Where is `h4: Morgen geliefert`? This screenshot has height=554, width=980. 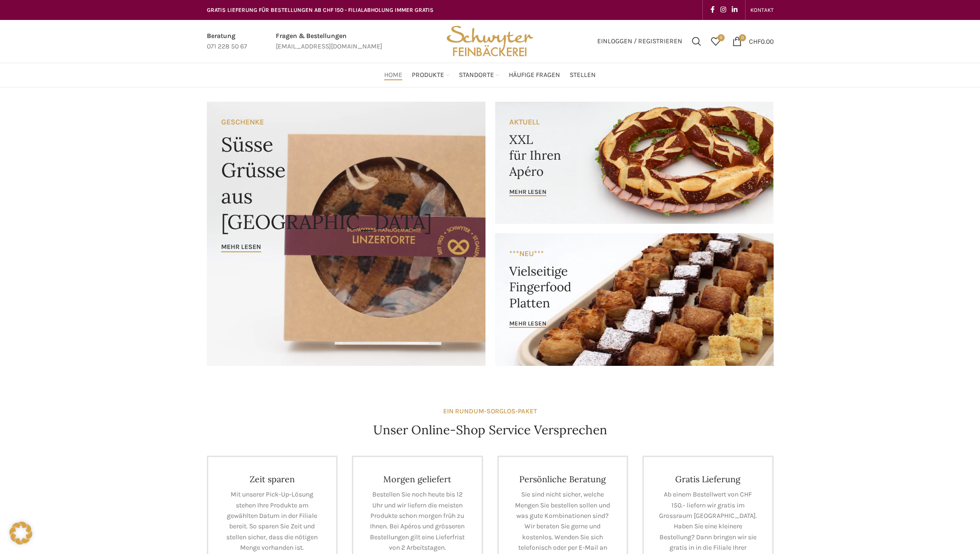 h4: Morgen geliefert is located at coordinates (418, 479).